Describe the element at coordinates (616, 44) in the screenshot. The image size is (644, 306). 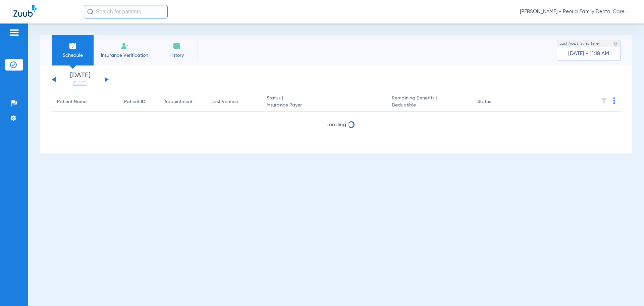
I see `img: last sync help info` at that location.